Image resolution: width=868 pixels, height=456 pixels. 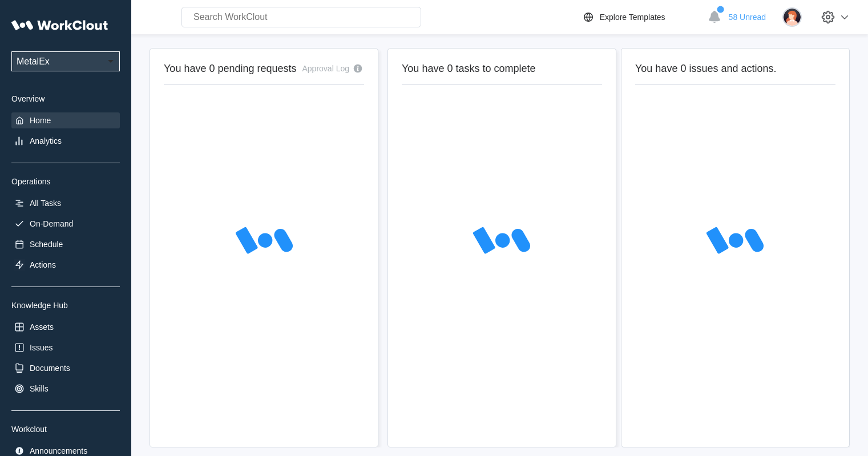 I want to click on a: Analytics, so click(x=65, y=141).